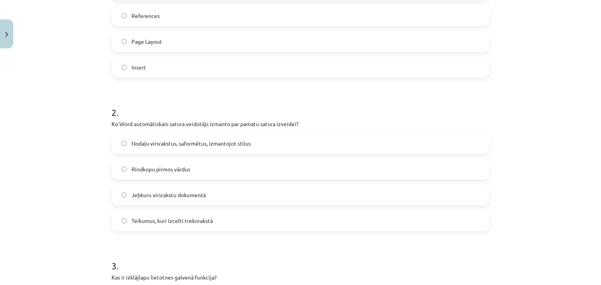  What do you see at coordinates (124, 221) in the screenshot?
I see `input: Teikumus, kuri izcelti treknrakstā` at bounding box center [124, 221].